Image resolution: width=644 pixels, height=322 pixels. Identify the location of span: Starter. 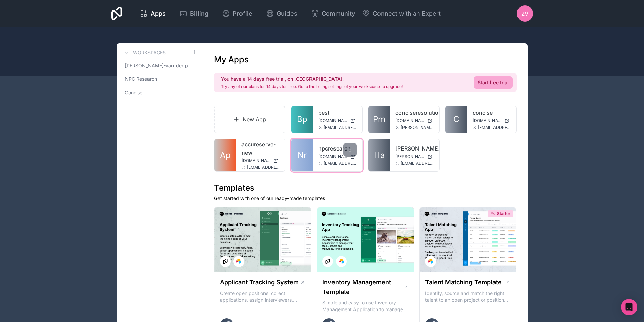
(504, 214).